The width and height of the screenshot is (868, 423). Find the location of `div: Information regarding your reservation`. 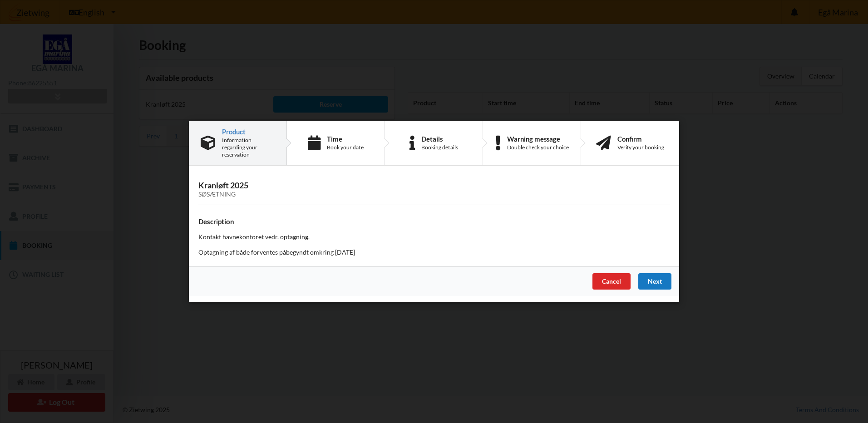

div: Information regarding your reservation is located at coordinates (248, 148).